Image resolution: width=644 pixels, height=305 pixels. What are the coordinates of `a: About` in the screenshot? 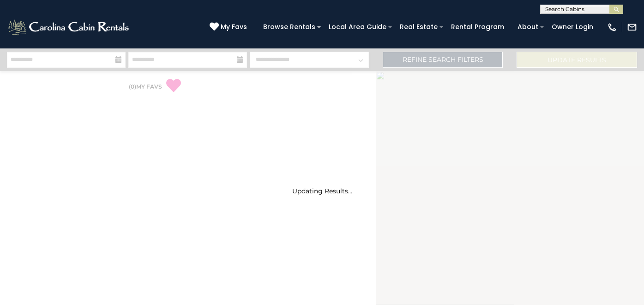 It's located at (527, 27).